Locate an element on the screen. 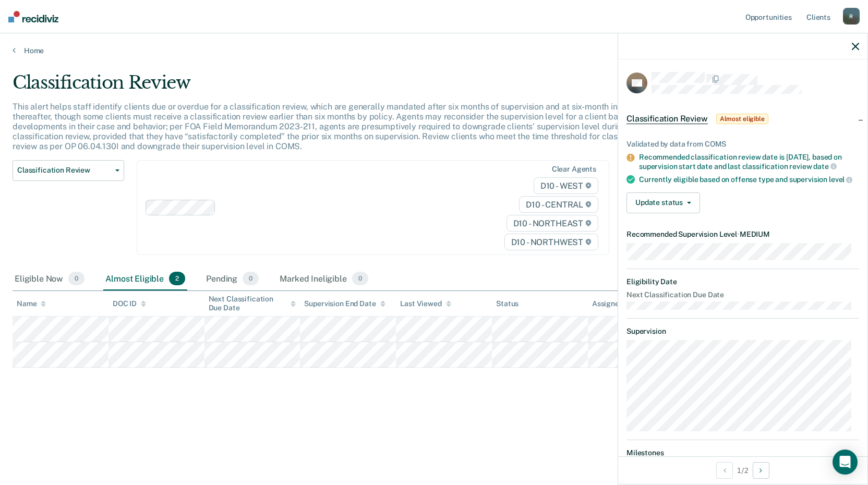  div: 1 / 2 is located at coordinates (743, 469).